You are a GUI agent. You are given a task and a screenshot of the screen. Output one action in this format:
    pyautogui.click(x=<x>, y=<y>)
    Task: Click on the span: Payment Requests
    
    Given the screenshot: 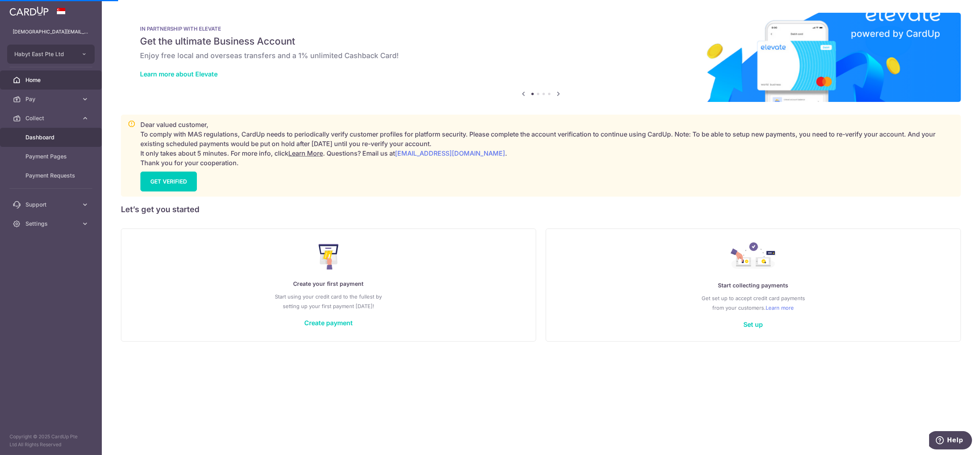 What is the action you would take?
    pyautogui.click(x=52, y=175)
    